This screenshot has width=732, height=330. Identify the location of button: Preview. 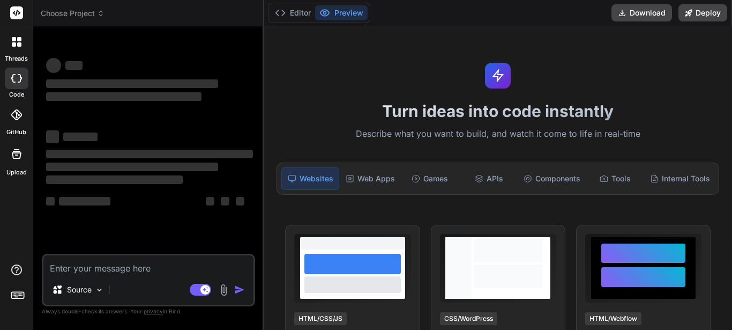
(342, 13).